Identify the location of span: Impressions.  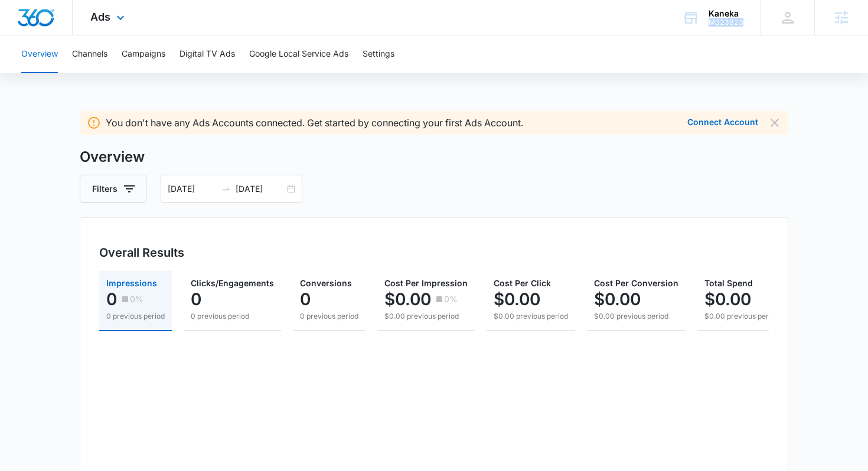
(131, 283).